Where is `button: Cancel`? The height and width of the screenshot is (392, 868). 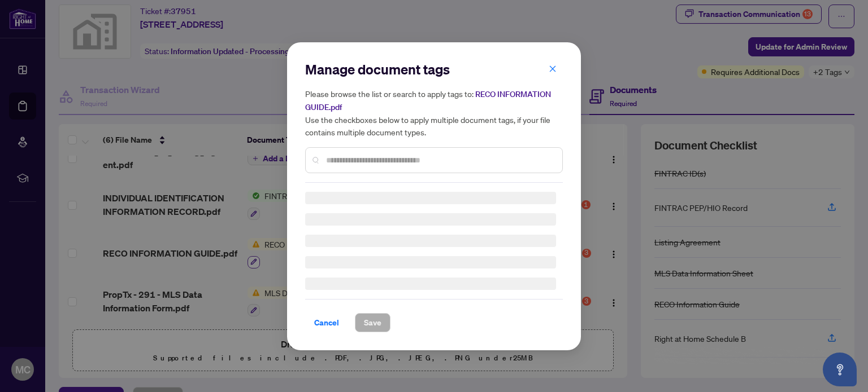
button: Cancel is located at coordinates (327, 323).